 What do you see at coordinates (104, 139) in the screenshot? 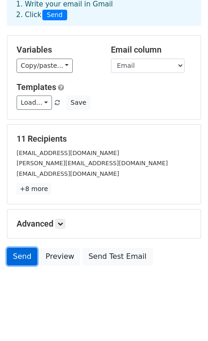
I see `h5: 11 Recipients` at bounding box center [104, 139].